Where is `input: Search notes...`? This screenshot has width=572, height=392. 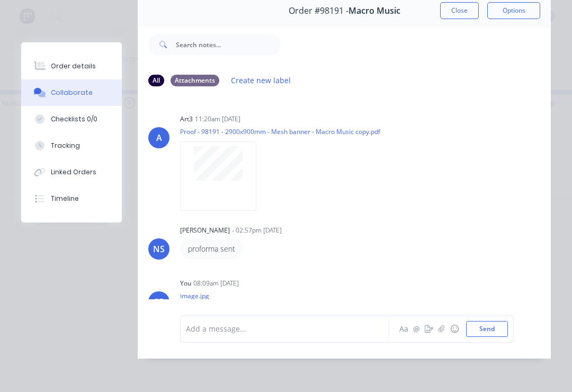
input: Search notes... is located at coordinates (228, 44).